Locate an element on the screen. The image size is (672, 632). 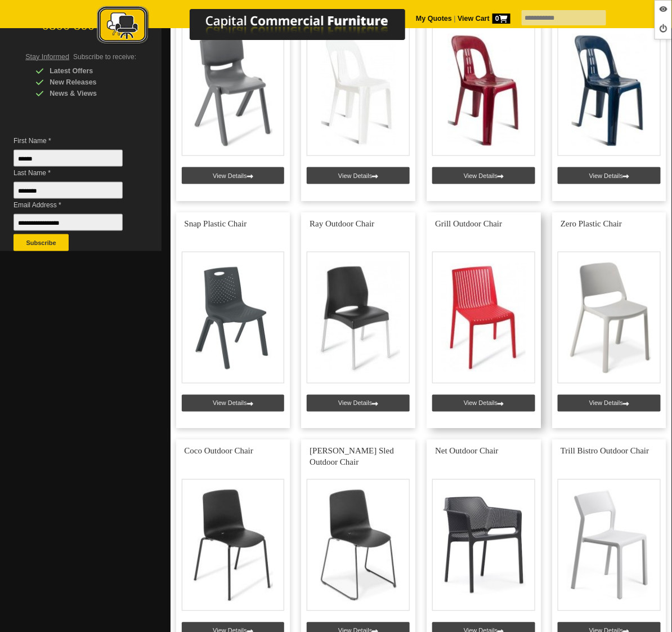
strong: View Cart is located at coordinates (484, 19).